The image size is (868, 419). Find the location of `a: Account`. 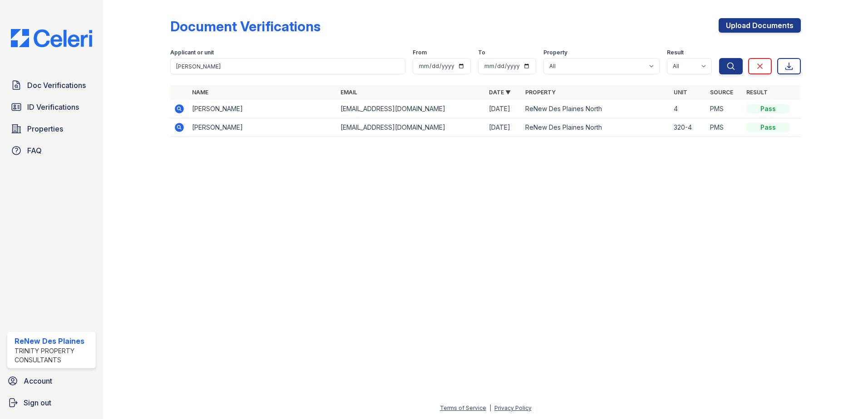

a: Account is located at coordinates (52, 381).